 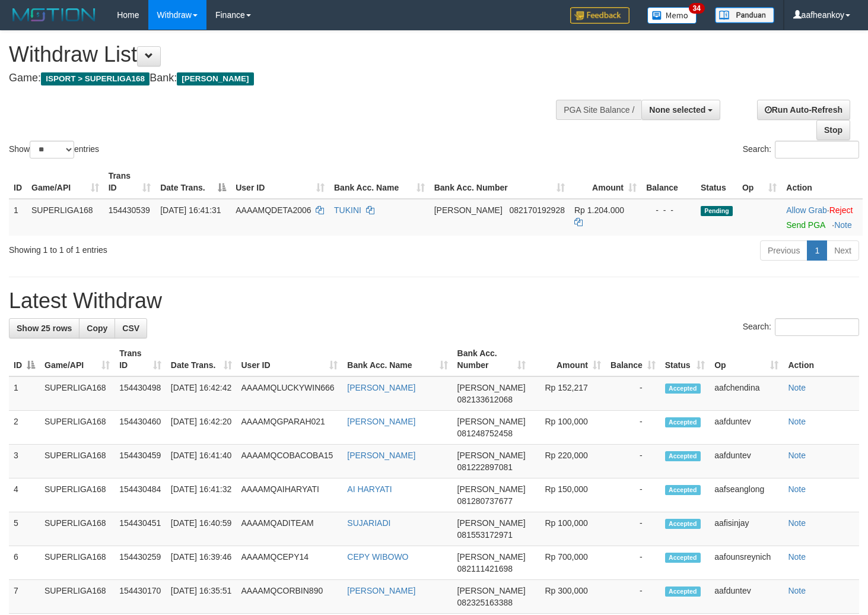 What do you see at coordinates (131, 328) in the screenshot?
I see `a: CSV` at bounding box center [131, 328].